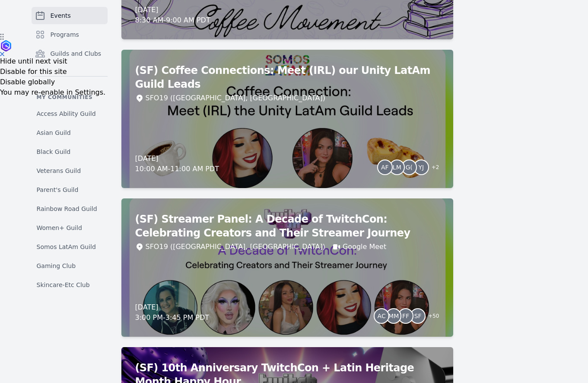  Describe the element at coordinates (430, 317) in the screenshot. I see `span: + 50` at that location.